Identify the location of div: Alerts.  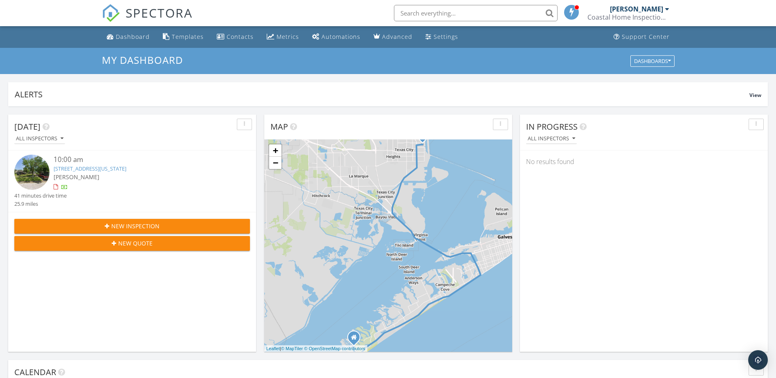
(382, 94).